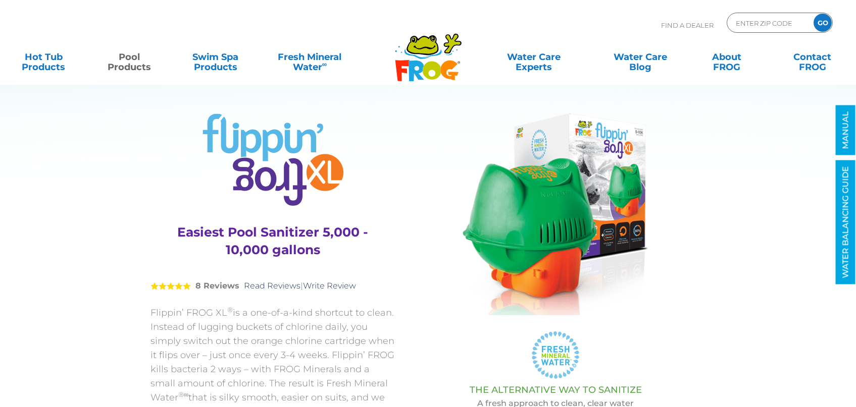 This screenshot has width=856, height=407. Describe the element at coordinates (273, 160) in the screenshot. I see `img: Product Logo` at that location.